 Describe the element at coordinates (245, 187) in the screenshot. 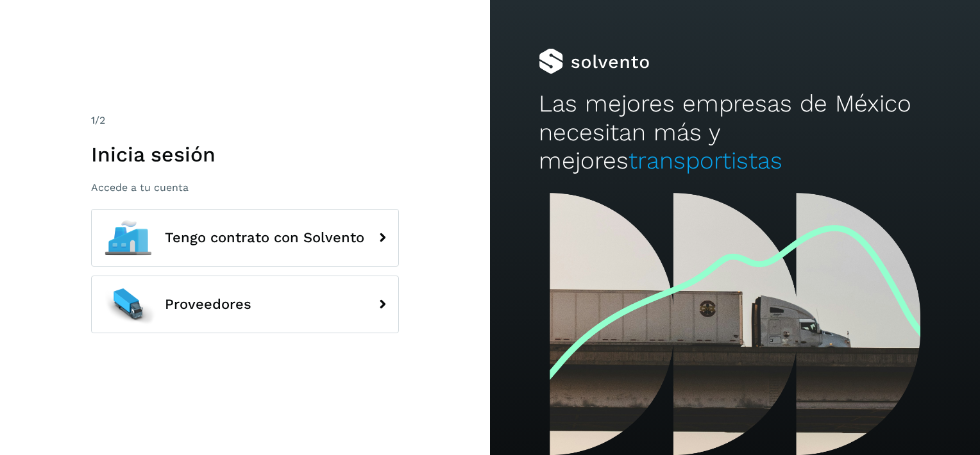

I see `p: Accede a tu cuenta` at that location.